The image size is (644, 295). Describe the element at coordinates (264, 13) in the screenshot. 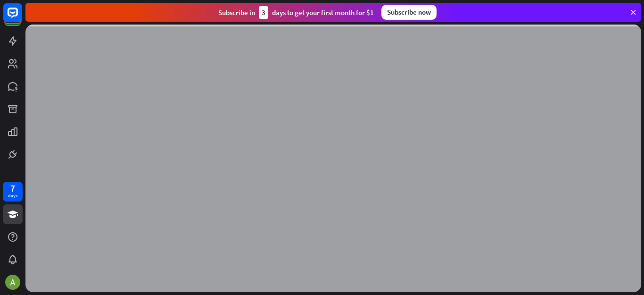

I see `div: 3` at that location.